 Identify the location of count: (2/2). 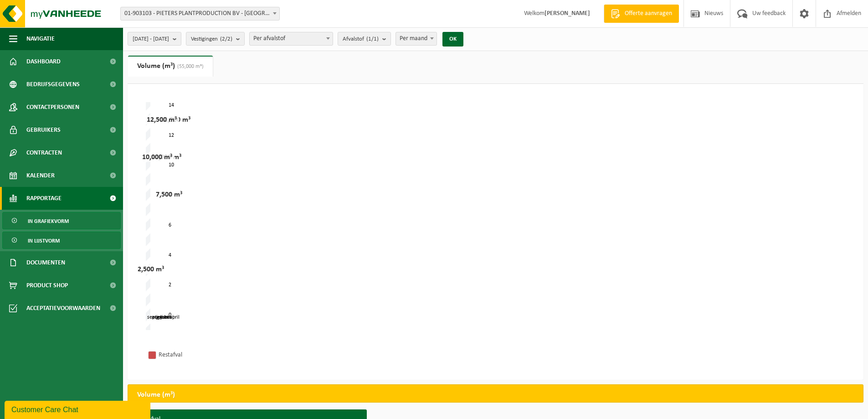
(226, 39).